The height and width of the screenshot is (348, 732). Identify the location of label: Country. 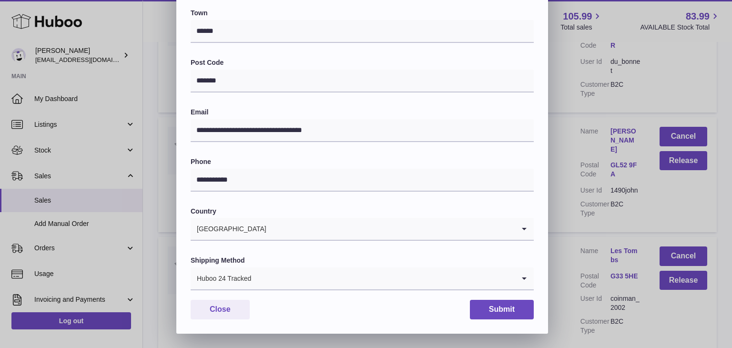
(362, 211).